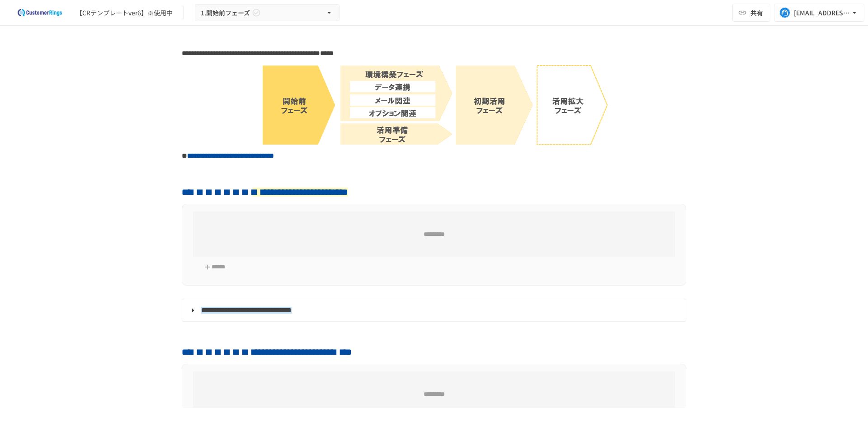 The image size is (868, 427). What do you see at coordinates (757, 13) in the screenshot?
I see `span: 共有` at bounding box center [757, 13].